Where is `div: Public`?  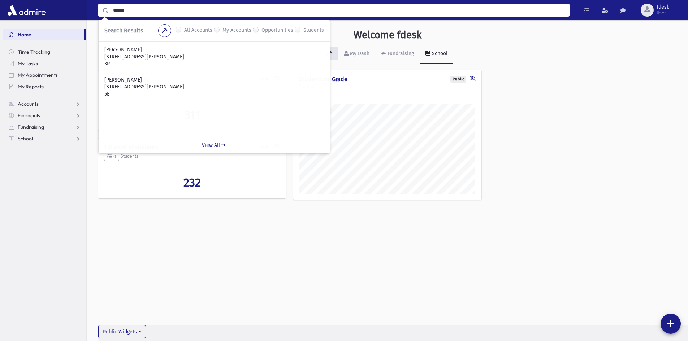 div: Public is located at coordinates (459, 79).